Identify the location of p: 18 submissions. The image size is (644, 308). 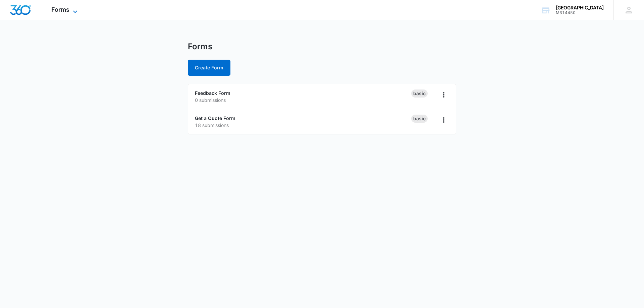
(303, 125).